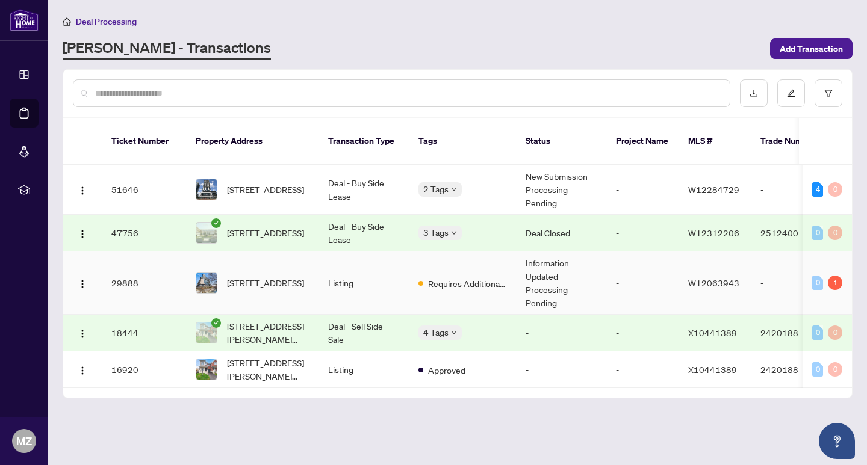 This screenshot has width=867, height=465. I want to click on td: 29888, so click(144, 283).